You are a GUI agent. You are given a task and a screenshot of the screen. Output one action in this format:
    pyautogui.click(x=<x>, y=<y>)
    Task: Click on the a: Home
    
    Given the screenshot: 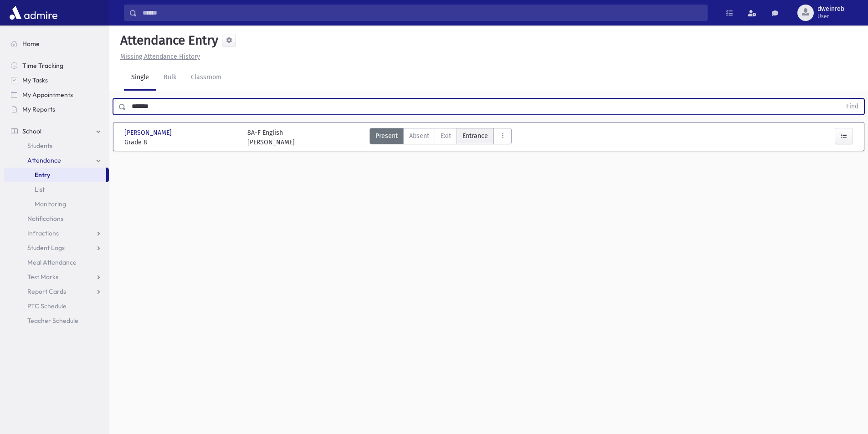 What is the action you would take?
    pyautogui.click(x=56, y=44)
    